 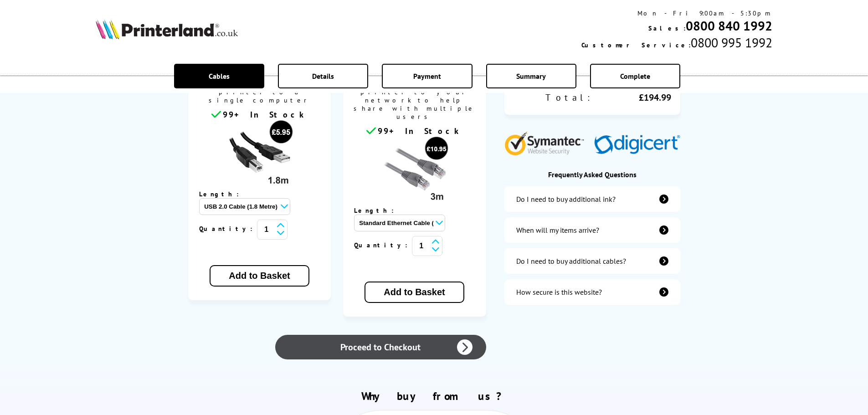 What do you see at coordinates (592, 230) in the screenshot?
I see `a: items-arrive` at bounding box center [592, 230].